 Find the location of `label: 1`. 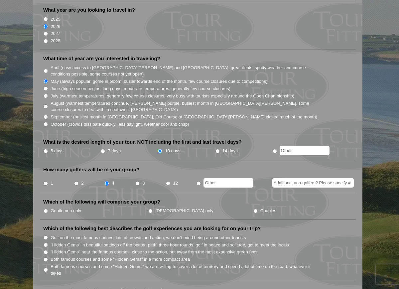

label: 1 is located at coordinates (52, 183).